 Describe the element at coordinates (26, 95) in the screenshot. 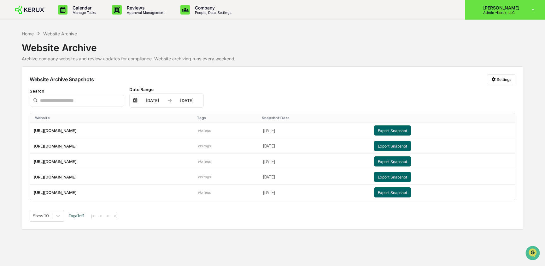

I see `span: Data Lookup` at that location.